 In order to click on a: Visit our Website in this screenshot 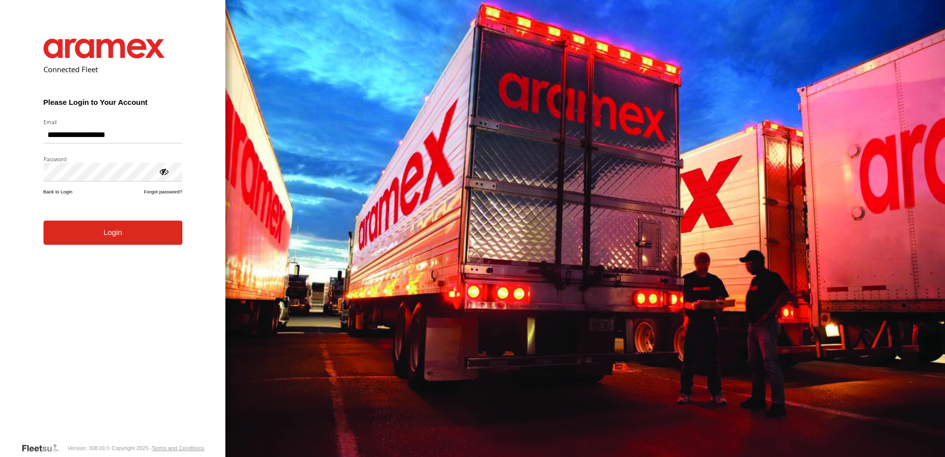, I will do `click(44, 448)`.